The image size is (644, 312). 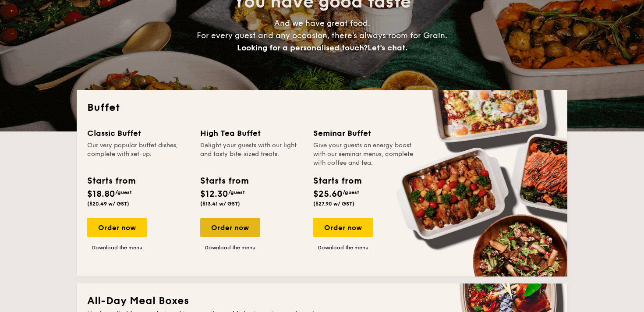 What do you see at coordinates (334, 204) in the screenshot?
I see `span: ($27.90 w/ GST)` at bounding box center [334, 204].